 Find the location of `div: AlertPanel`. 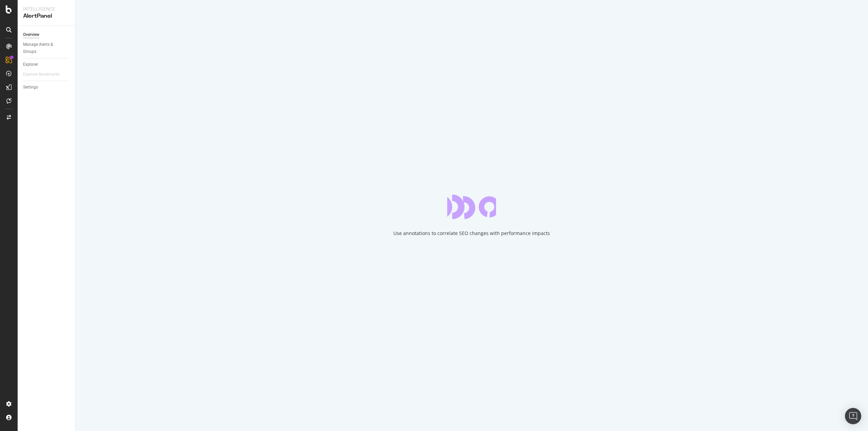

div: AlertPanel is located at coordinates (46, 16).